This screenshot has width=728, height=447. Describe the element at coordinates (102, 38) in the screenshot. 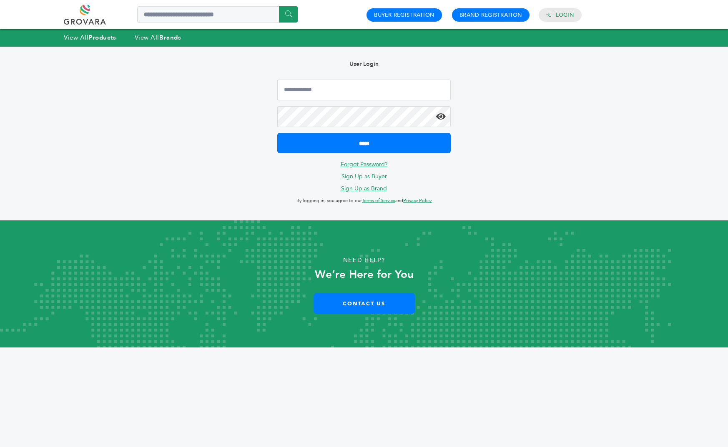

I see `strong: Products` at that location.